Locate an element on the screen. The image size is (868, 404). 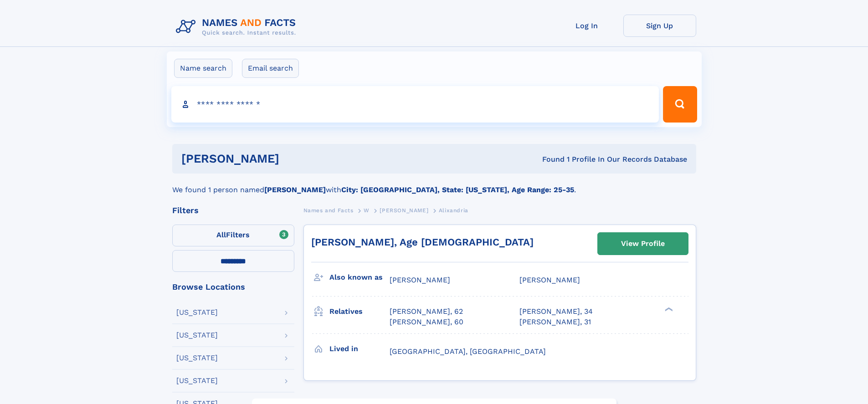
div: We found 1 person named with . is located at coordinates (434, 184).